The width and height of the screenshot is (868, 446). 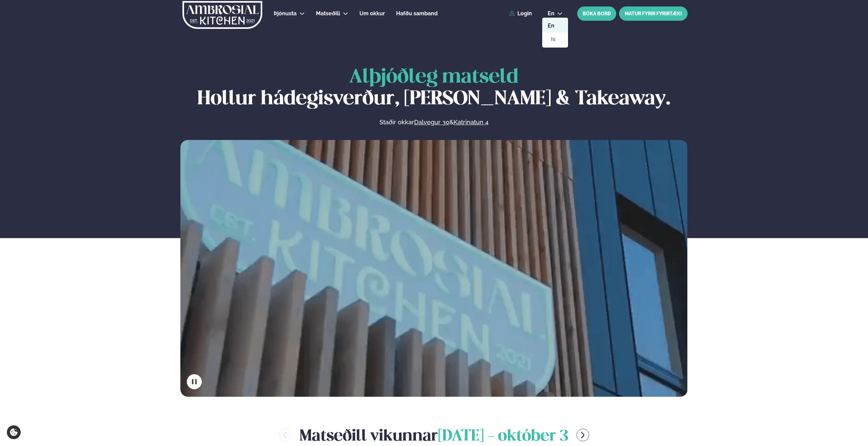 What do you see at coordinates (471, 123) in the screenshot?
I see `a: Katrinatun 4` at bounding box center [471, 123].